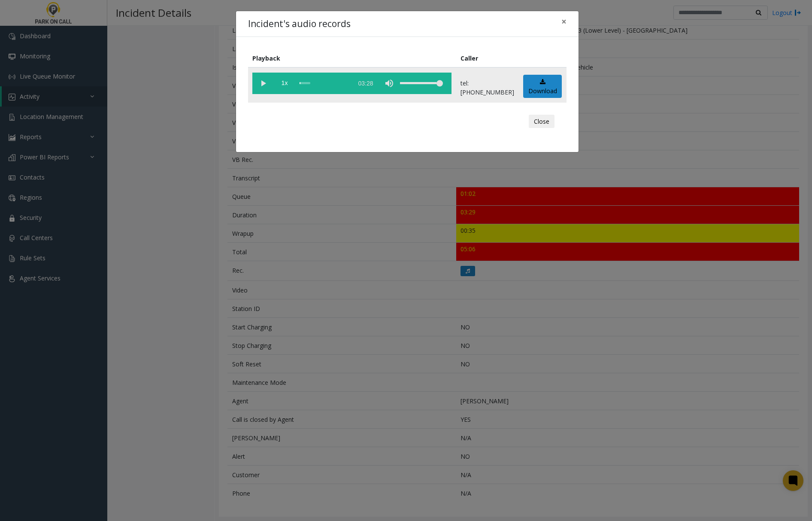  What do you see at coordinates (543, 86) in the screenshot?
I see `a: Download` at bounding box center [543, 86].